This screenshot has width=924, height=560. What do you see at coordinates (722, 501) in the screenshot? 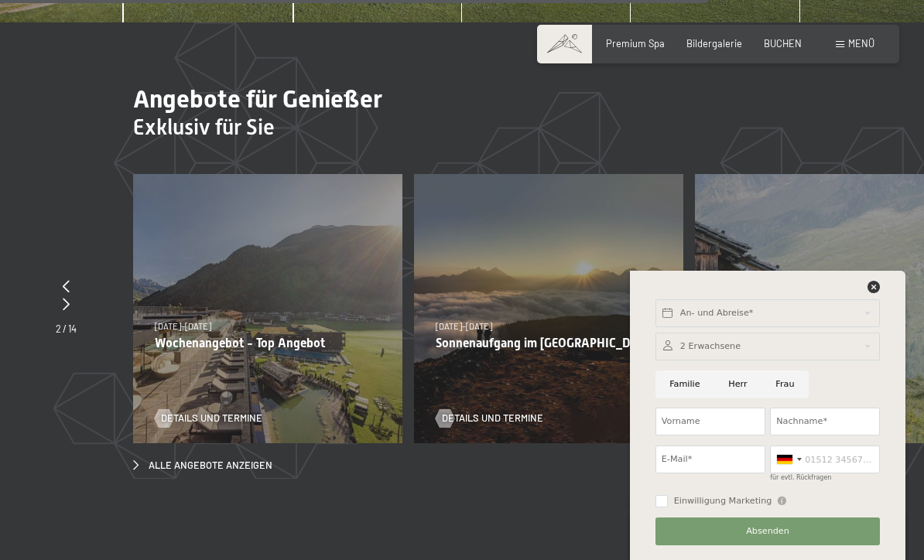
I see `span: Einwilligung Marketing` at bounding box center [722, 501].